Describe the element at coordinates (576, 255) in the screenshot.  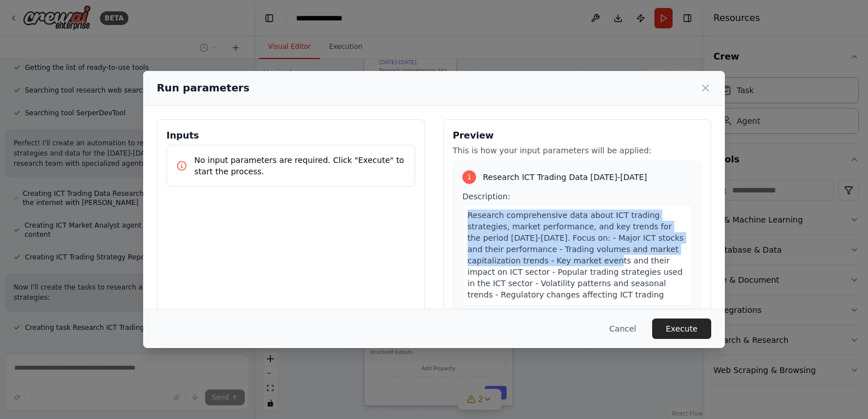
I see `span: Research comprehensive data about ICT trading strategies, market performance, and key trends for ...` at that location.